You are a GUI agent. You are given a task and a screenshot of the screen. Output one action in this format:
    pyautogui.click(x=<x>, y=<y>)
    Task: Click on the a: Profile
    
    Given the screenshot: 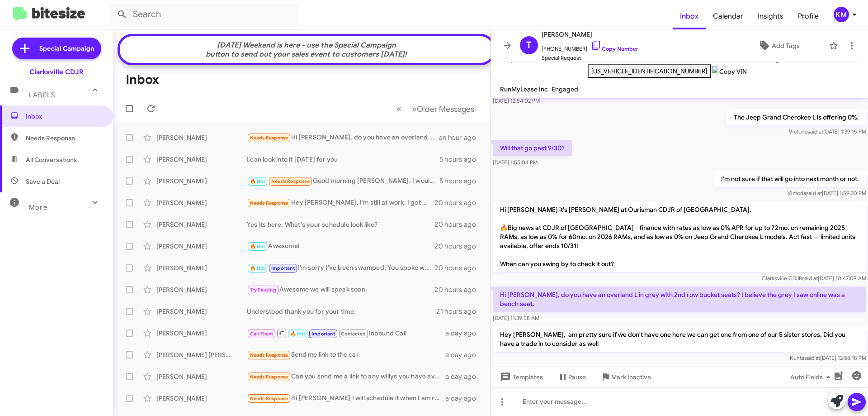 What is the action you would take?
    pyautogui.click(x=808, y=16)
    